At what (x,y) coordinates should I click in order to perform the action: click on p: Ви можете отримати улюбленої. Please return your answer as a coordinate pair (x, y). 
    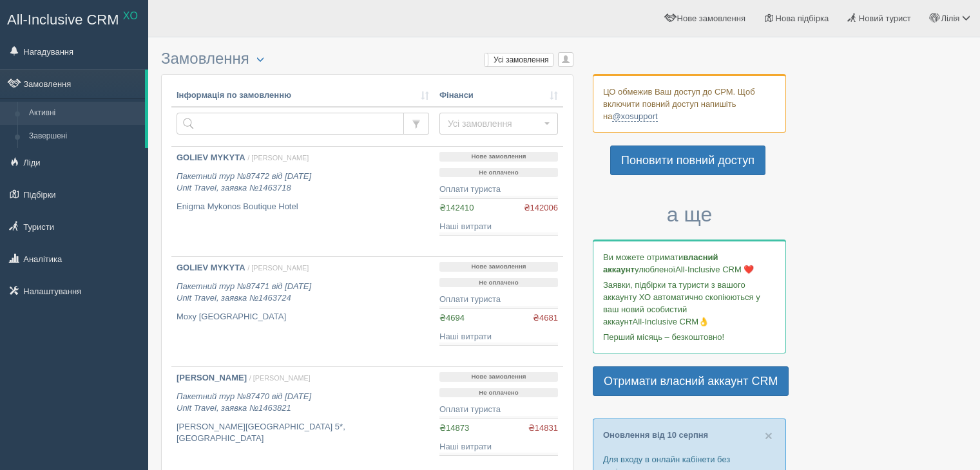
    Looking at the image, I should click on (689, 263).